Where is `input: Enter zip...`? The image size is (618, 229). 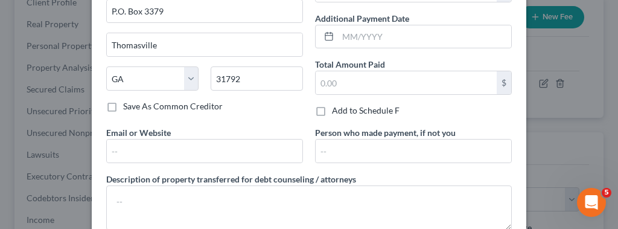
input: Enter zip... is located at coordinates (256, 78).